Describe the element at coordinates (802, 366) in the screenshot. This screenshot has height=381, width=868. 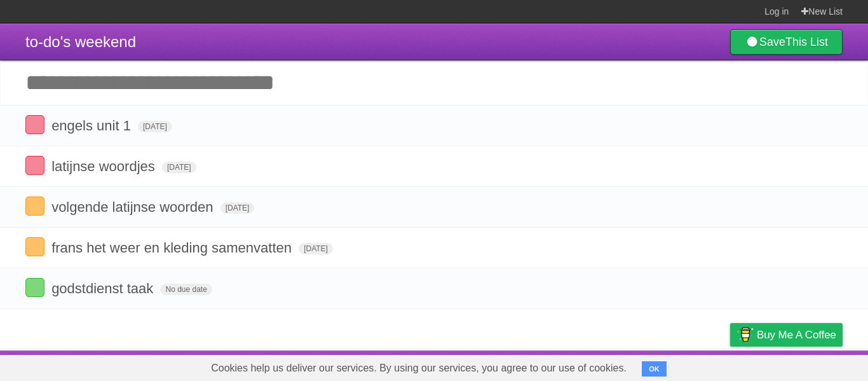
I see `a: Suggest a feature` at that location.